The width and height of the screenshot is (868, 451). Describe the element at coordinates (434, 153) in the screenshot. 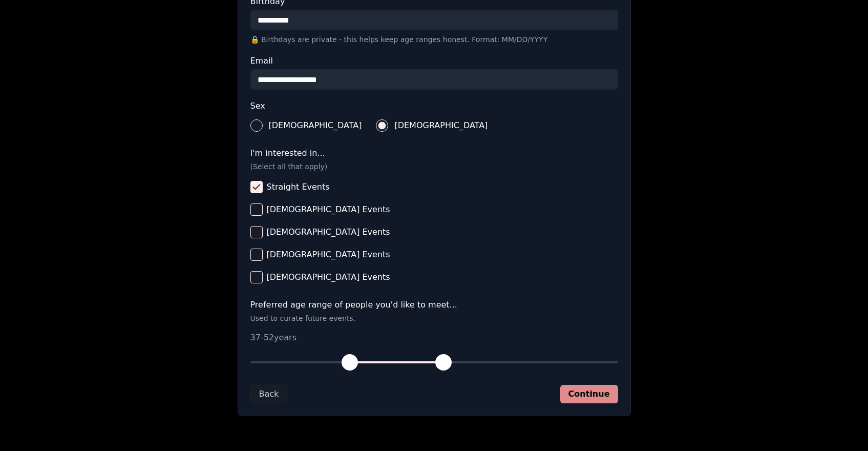

I see `label: I'm interested in...` at that location.